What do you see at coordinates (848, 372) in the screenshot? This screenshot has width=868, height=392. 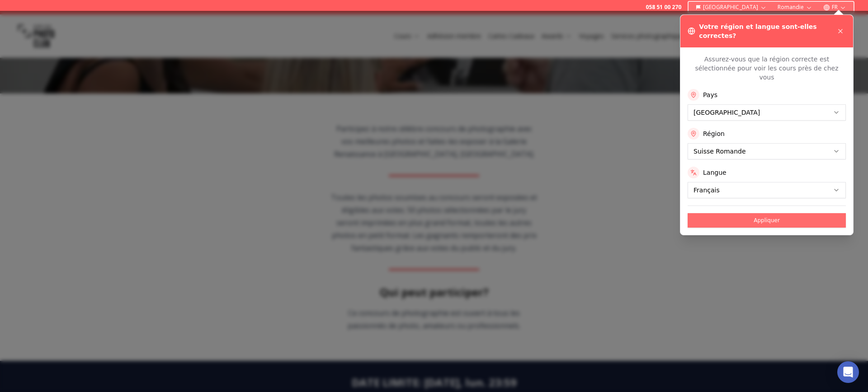 I see `div: Open Intercom Messenger` at bounding box center [848, 372].